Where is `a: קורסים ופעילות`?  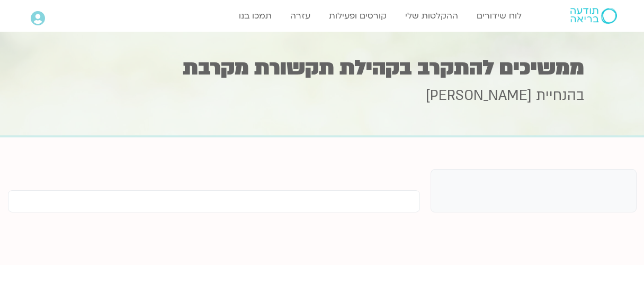 a: קורסים ופעילות is located at coordinates (357, 16).